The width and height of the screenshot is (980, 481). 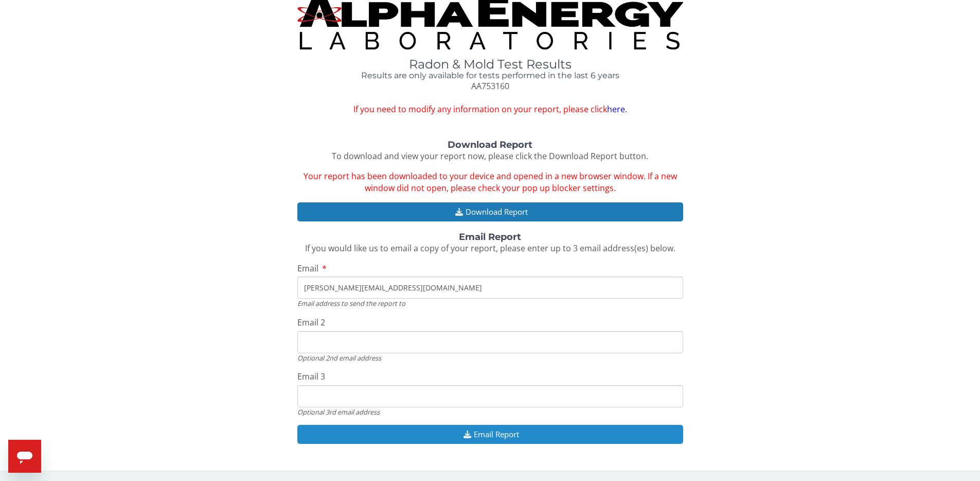 I want to click on span: If you need to modify any information on your report, please click, so click(x=490, y=110).